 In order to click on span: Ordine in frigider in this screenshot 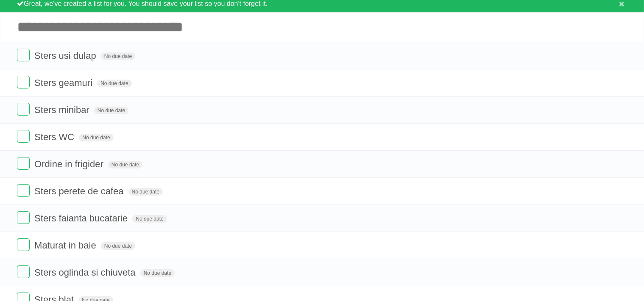, I will do `click(70, 164)`.